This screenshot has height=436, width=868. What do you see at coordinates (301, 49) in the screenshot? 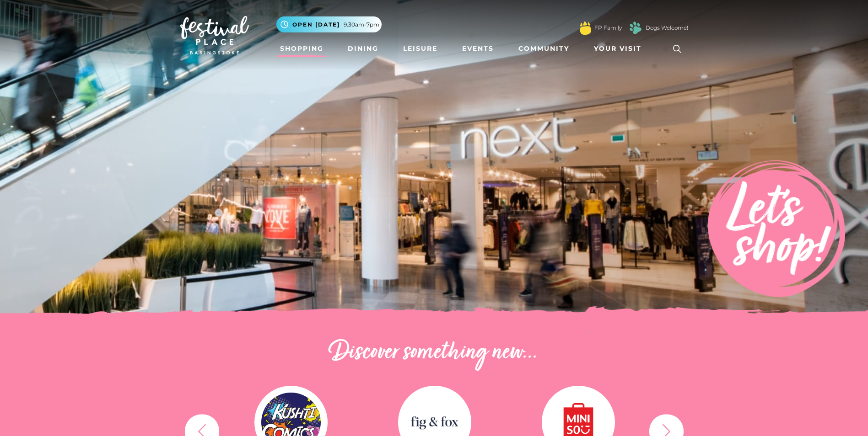
I see `a: Shopping` at bounding box center [301, 49].